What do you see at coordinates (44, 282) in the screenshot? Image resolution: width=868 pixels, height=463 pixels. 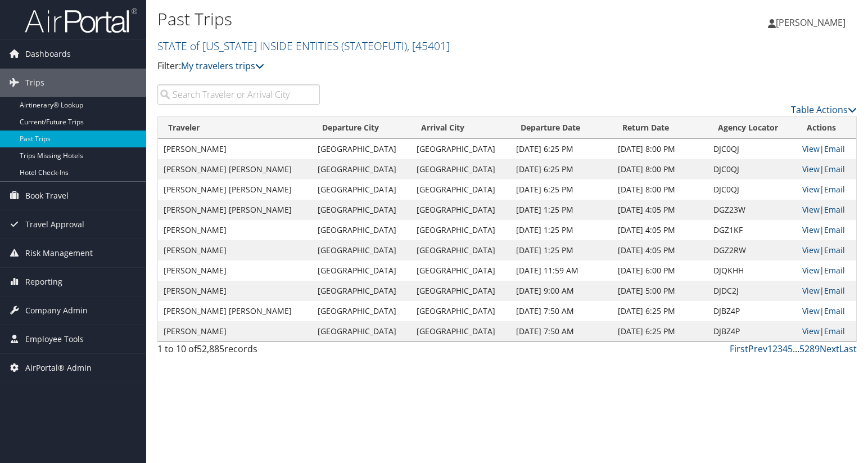 I see `span: Reporting` at bounding box center [44, 282].